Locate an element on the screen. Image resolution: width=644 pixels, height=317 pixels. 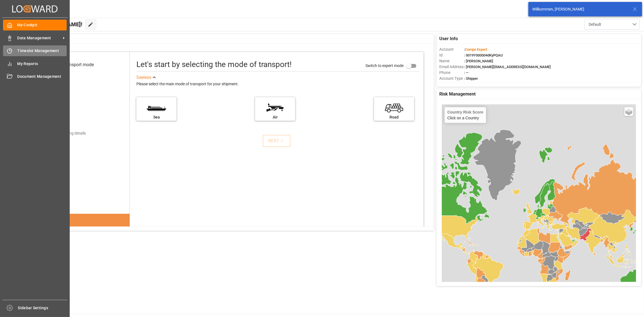
a: Layers is located at coordinates (629, 111).